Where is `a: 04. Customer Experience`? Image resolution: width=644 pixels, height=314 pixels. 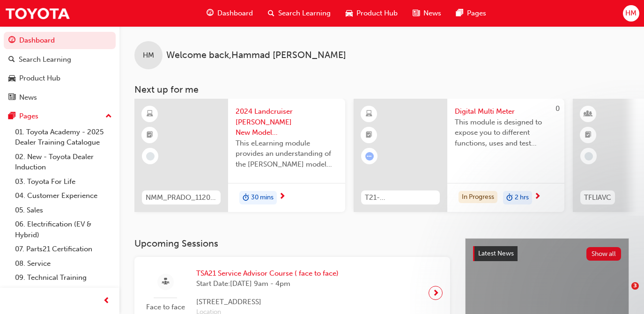 a: 04. Customer Experience is located at coordinates (64, 195).